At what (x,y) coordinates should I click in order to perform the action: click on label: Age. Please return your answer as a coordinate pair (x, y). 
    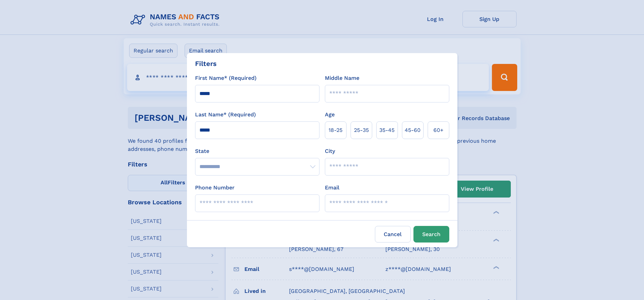
    Looking at the image, I should click on (330, 115).